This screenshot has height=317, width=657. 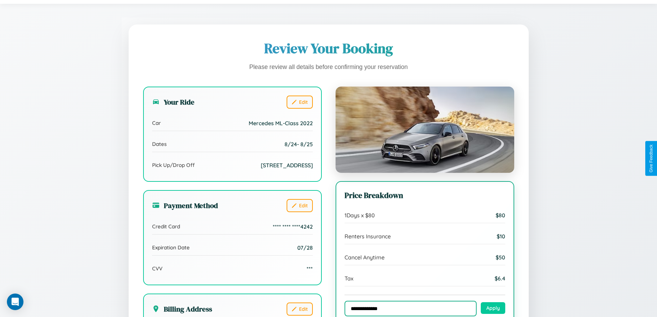 What do you see at coordinates (367, 236) in the screenshot?
I see `span: Renters Insurance` at bounding box center [367, 236].